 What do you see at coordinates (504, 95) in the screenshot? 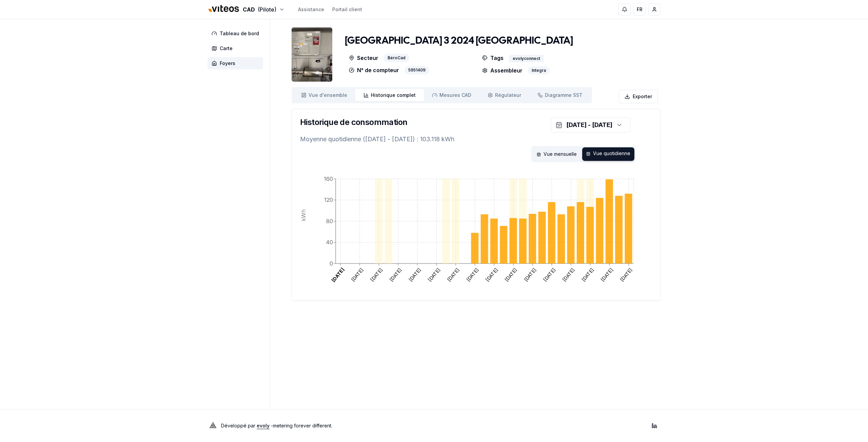
I see `a: Régulateur` at bounding box center [504, 95].